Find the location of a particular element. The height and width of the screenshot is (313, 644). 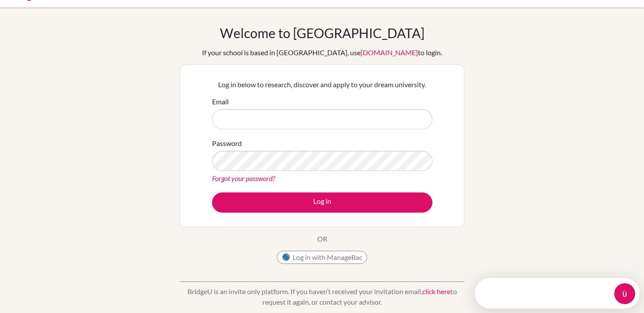

a: click here is located at coordinates (436, 291).